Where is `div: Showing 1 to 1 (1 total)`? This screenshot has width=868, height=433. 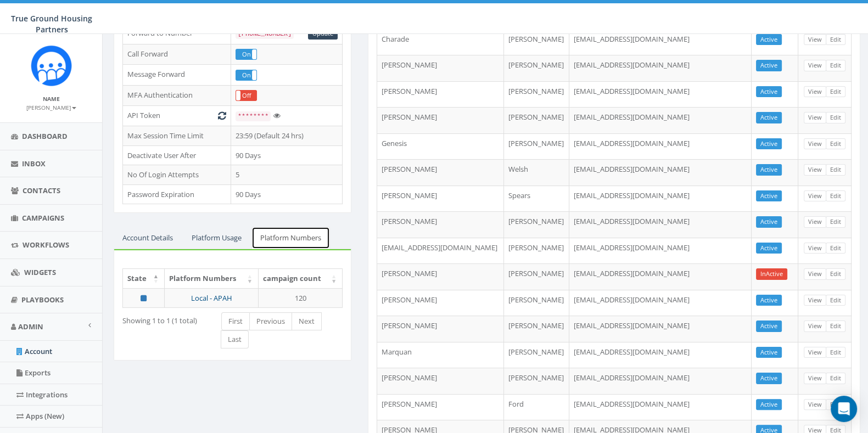 div: Showing 1 to 1 (1 total) is located at coordinates (163, 318).